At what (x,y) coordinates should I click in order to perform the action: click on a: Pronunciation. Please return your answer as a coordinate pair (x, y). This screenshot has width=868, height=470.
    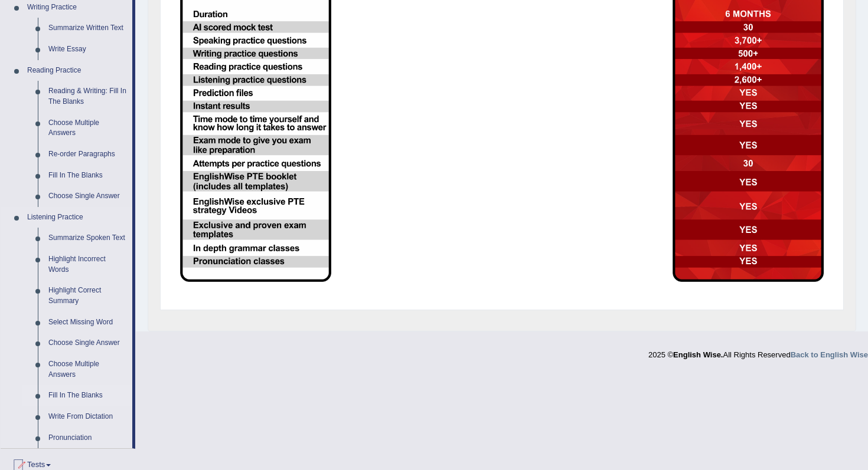
    Looking at the image, I should click on (87, 439).